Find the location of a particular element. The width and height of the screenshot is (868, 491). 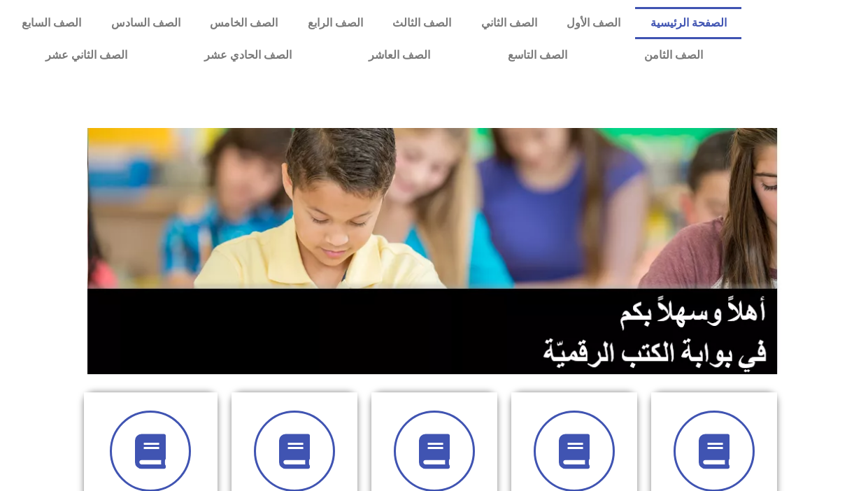

a: الصف الثامن is located at coordinates (674, 55).